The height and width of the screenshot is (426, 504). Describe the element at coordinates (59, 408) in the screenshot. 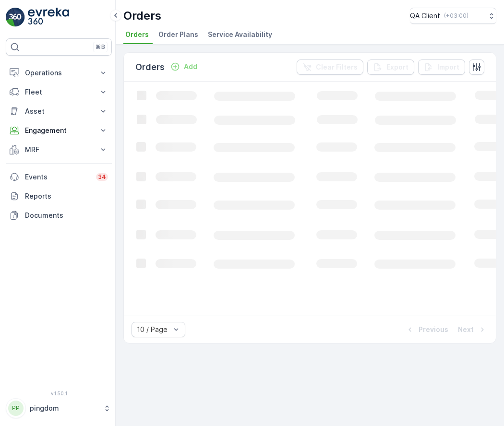

I see `button: PPpingdom` at that location.